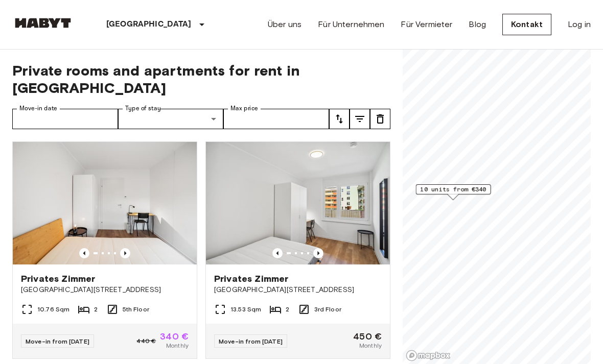  I want to click on input: Choose date, so click(65, 119).